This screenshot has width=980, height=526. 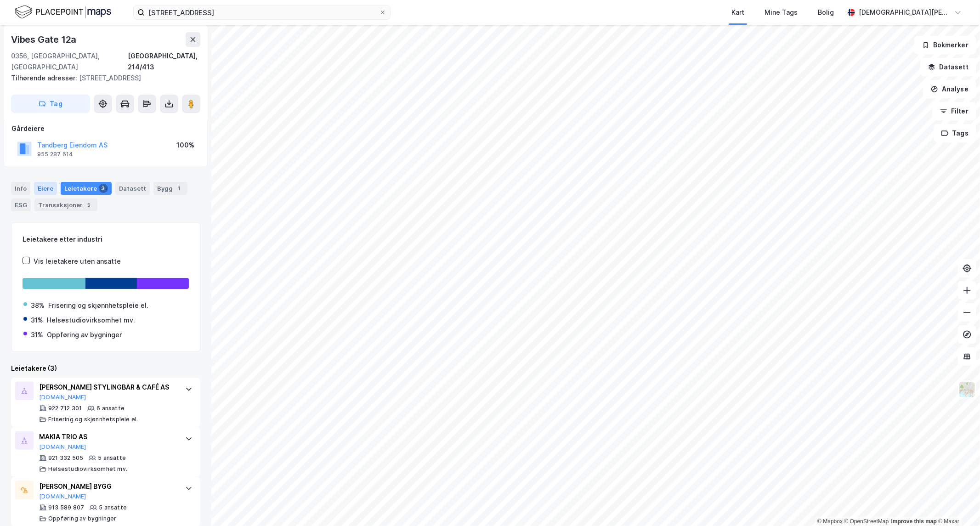 I want to click on div: MAKIA TRIO AS, so click(x=107, y=437).